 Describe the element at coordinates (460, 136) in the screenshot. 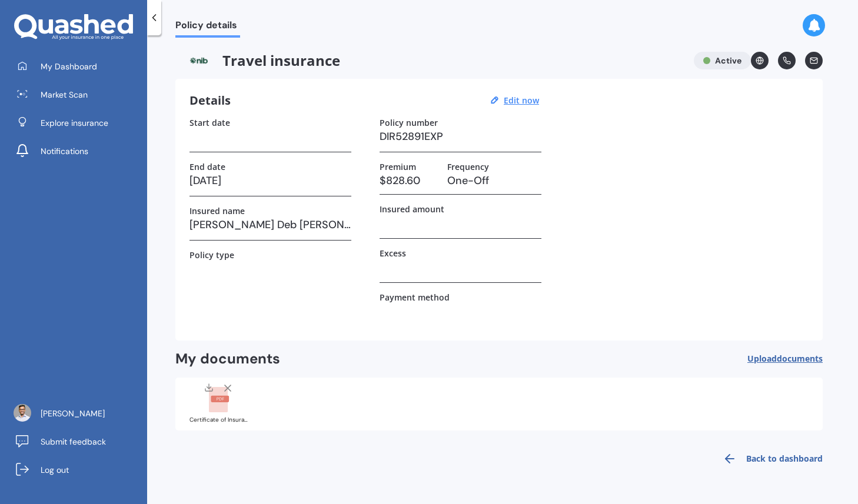

I see `h3: DIR52891EXP` at that location.